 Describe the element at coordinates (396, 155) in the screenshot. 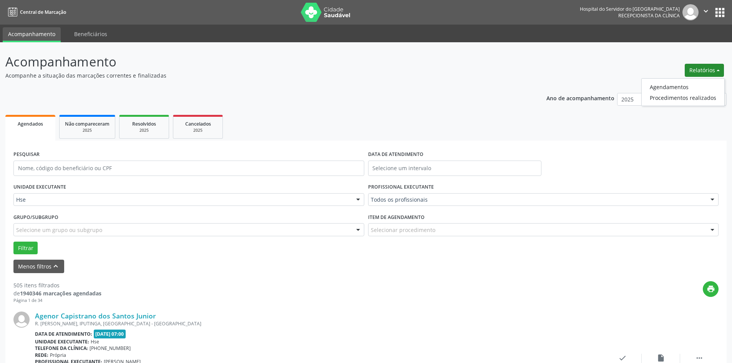

I see `label: DATA DE ATENDIMENTO` at that location.